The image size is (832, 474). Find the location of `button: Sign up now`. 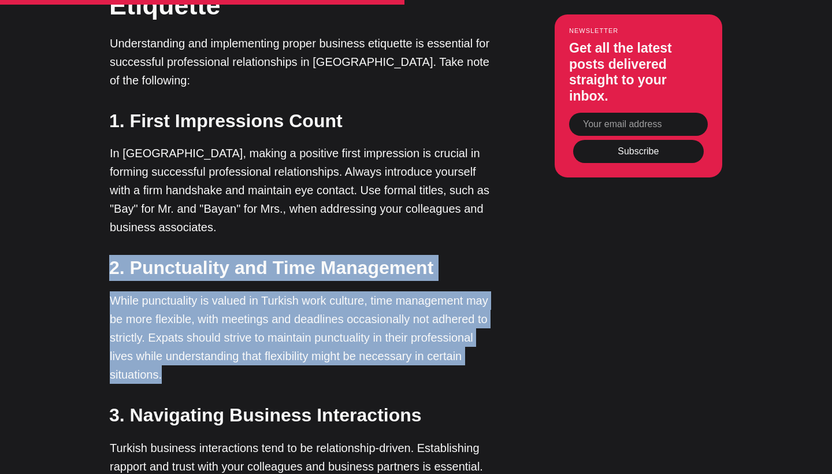

button: Sign up now is located at coordinates (214, 91).